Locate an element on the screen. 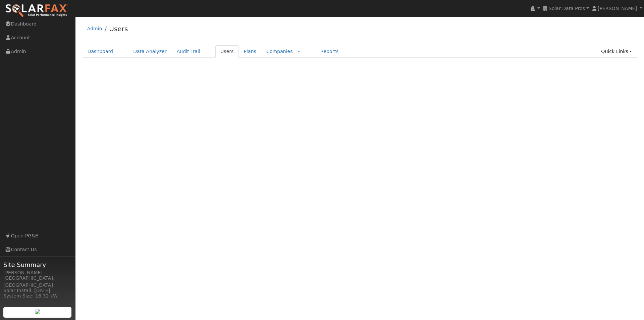  a: Quick Links is located at coordinates (616, 51).